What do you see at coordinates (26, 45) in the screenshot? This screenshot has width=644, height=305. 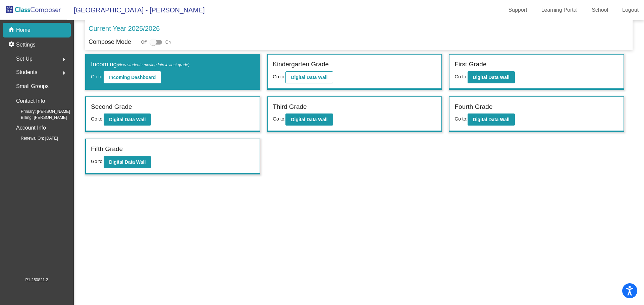 I see `p: Settings` at bounding box center [26, 45].